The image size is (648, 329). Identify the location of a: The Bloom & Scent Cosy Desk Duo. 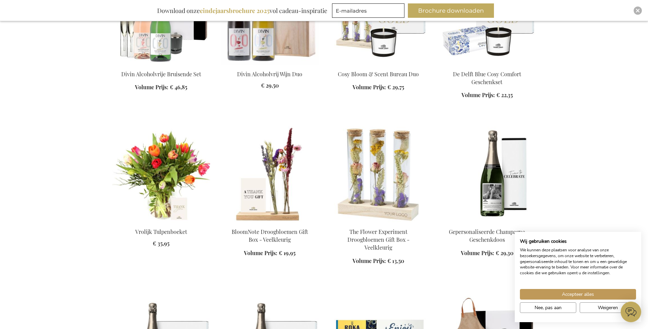
(379, 65).